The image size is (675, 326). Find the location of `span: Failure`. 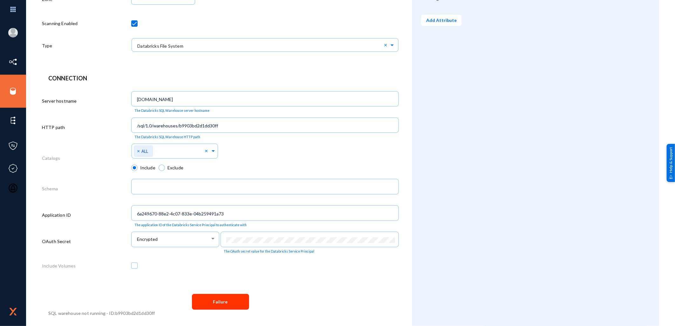

span: Failure is located at coordinates (220, 302).